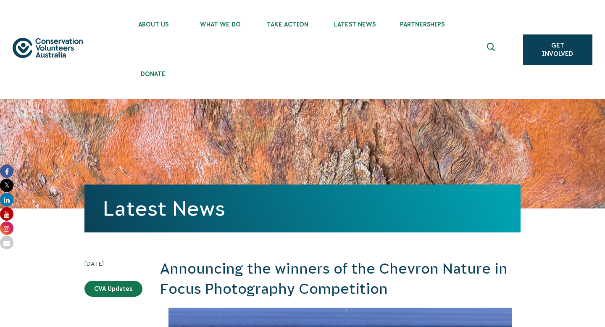 This screenshot has width=605, height=327. I want to click on span: Donate, so click(153, 74).